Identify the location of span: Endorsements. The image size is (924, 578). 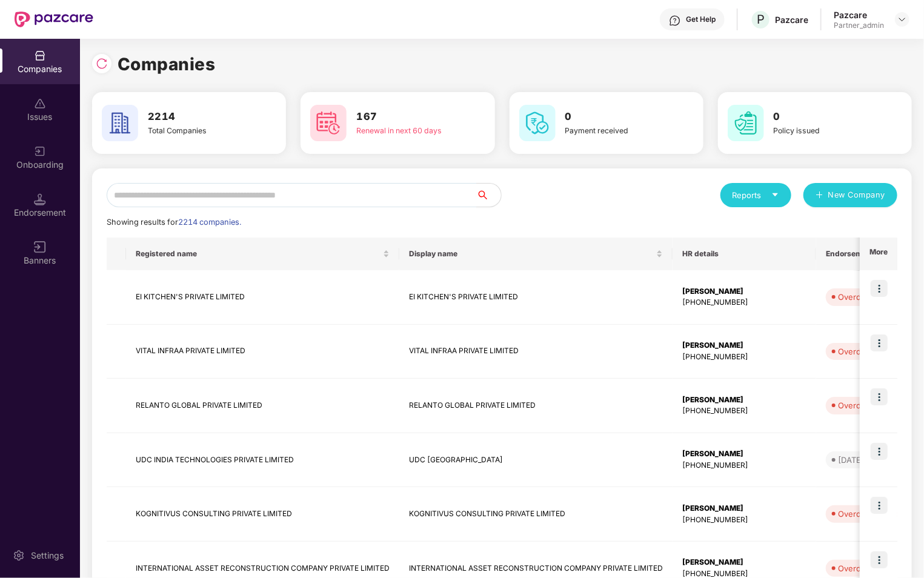
(860, 254).